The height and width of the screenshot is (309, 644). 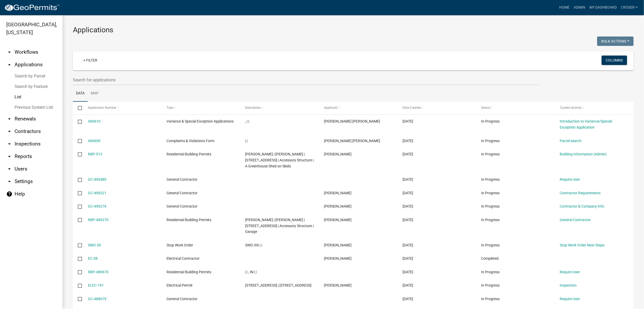 What do you see at coordinates (95, 154) in the screenshot?
I see `a: RBP-513` at bounding box center [95, 154].